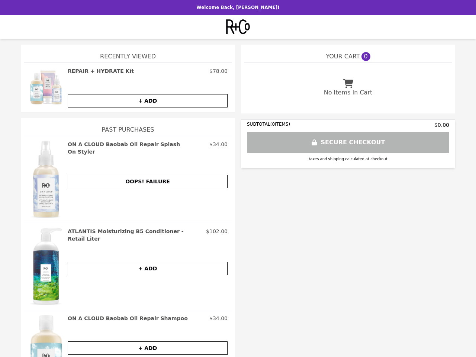 The image size is (476, 357). What do you see at coordinates (348, 159) in the screenshot?
I see `div: taxes and shipping calculated at checkout` at bounding box center [348, 159].